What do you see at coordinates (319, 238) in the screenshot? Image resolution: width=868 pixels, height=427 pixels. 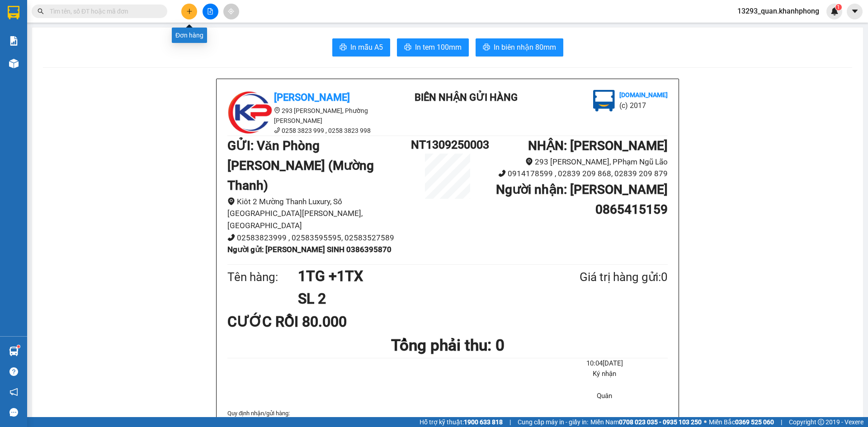 I see `li: 02583823999 , 02583595595, 02583527589` at bounding box center [319, 238].